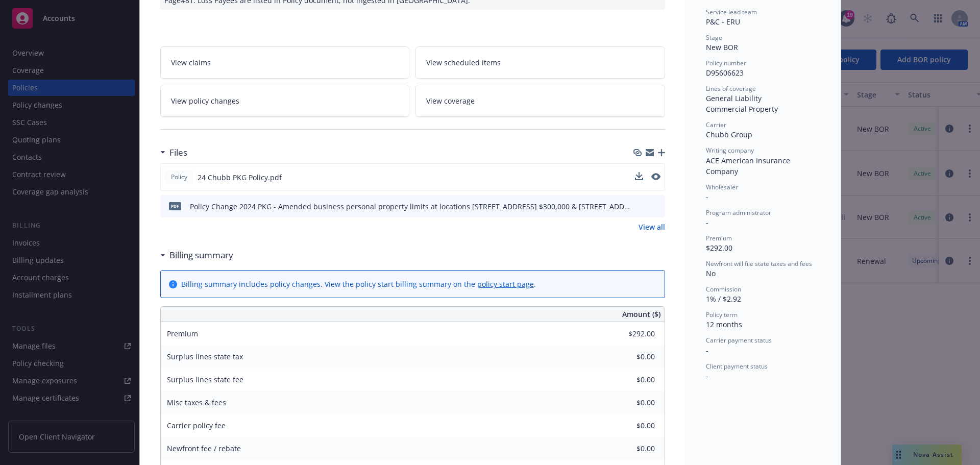  I want to click on span: Amount ($), so click(641, 314).